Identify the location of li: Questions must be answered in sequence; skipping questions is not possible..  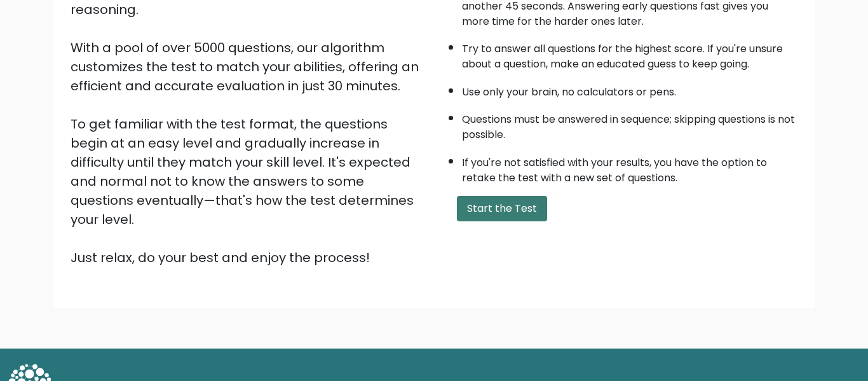
(629, 124).